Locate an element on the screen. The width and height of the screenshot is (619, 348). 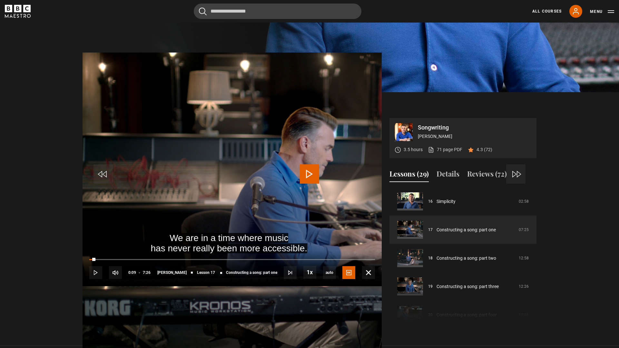
input: Search is located at coordinates (277, 11).